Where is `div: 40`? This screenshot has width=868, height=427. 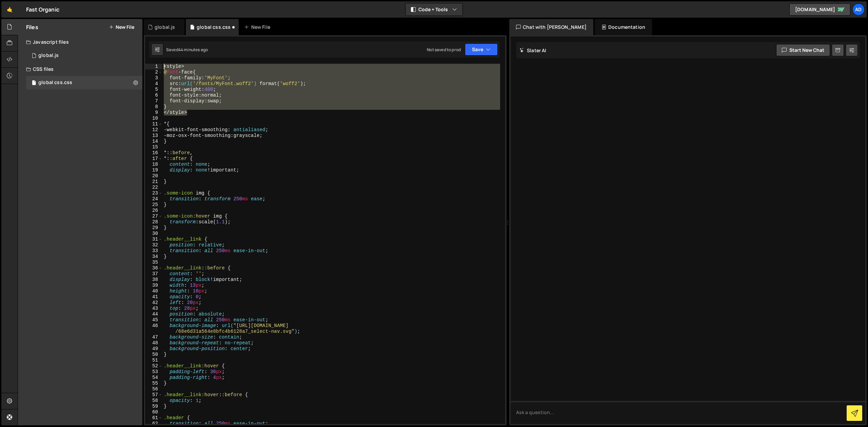 div: 40 is located at coordinates (154, 291).